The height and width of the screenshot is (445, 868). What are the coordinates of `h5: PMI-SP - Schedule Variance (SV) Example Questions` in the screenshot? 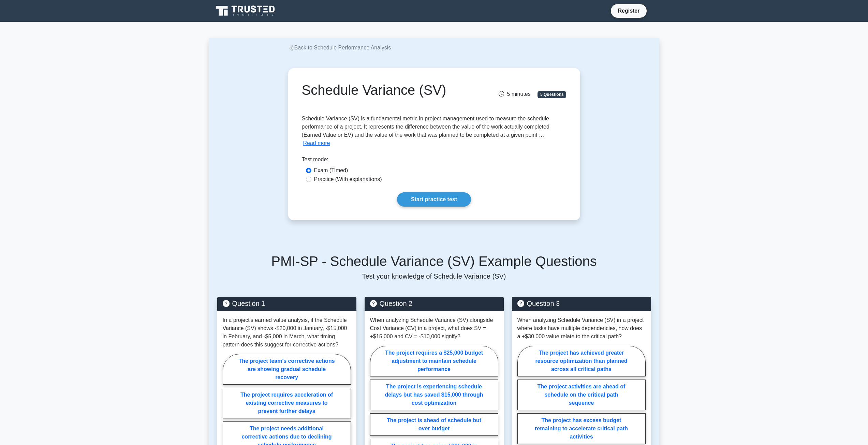 It's located at (434, 261).